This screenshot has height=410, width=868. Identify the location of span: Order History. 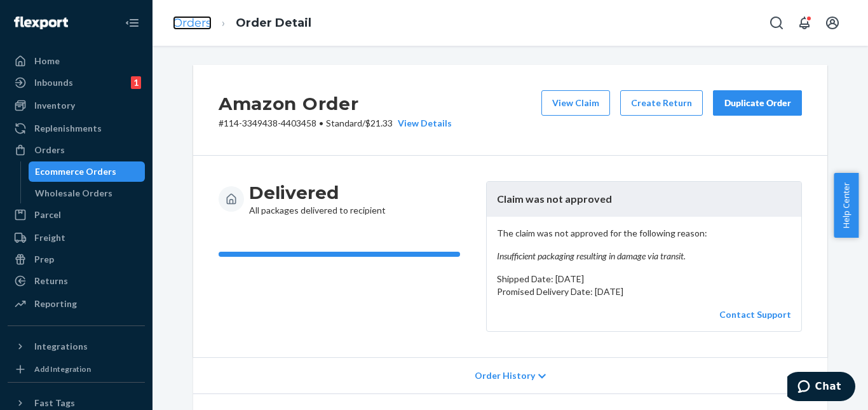
(504, 376).